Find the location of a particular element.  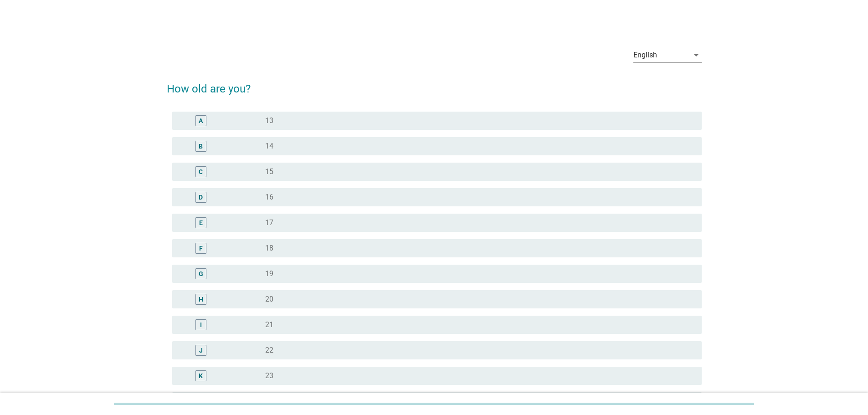

h2: How old are you? is located at coordinates (434, 84).